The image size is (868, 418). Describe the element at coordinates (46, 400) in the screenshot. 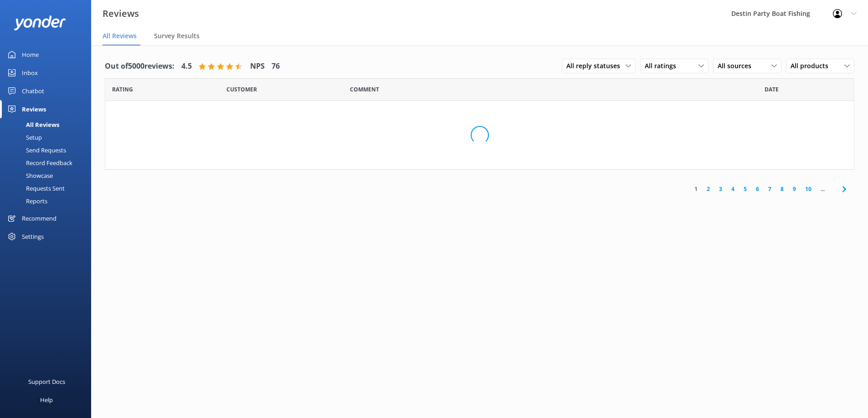

I see `div: Help` at that location.